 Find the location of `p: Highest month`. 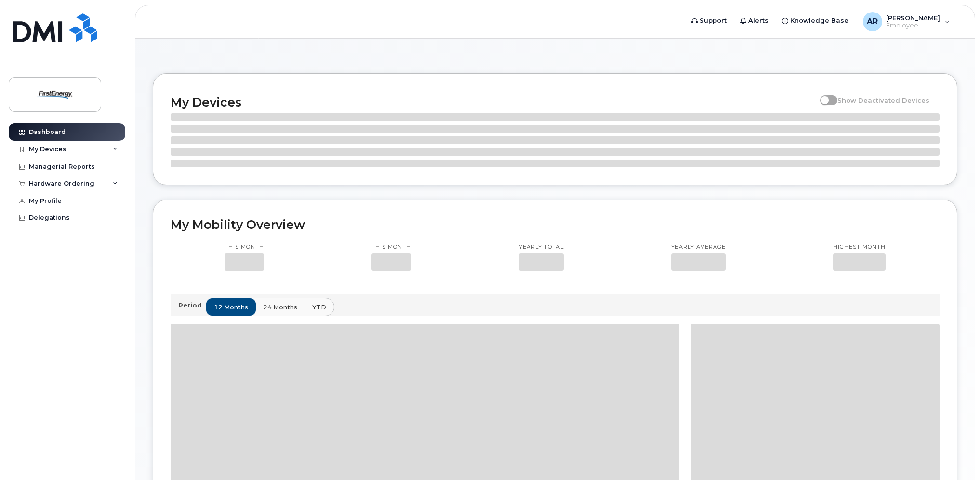

p: Highest month is located at coordinates (859, 247).